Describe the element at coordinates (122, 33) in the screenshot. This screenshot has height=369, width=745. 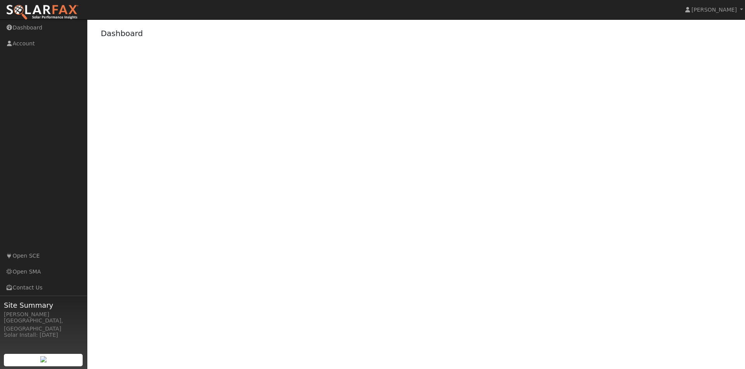
I see `a: Dashboard` at that location.